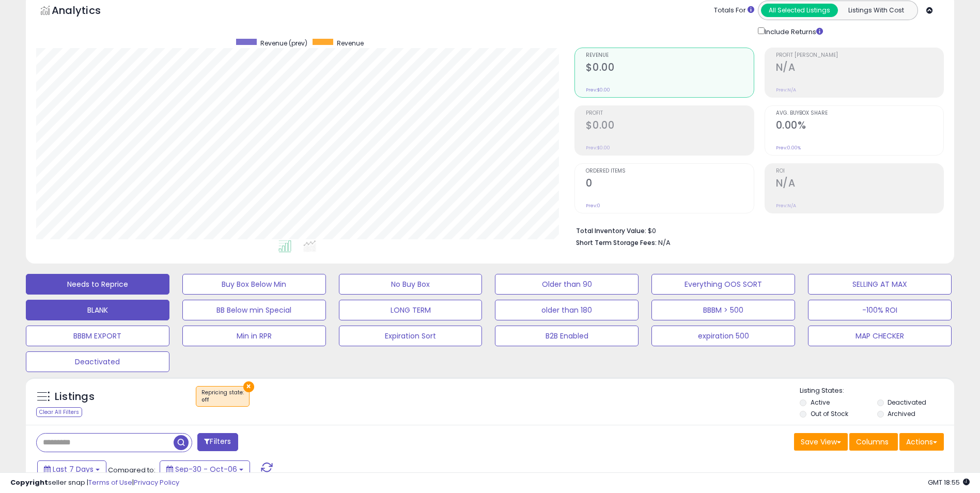 The image size is (980, 493). I want to click on h2: 0, so click(669, 184).